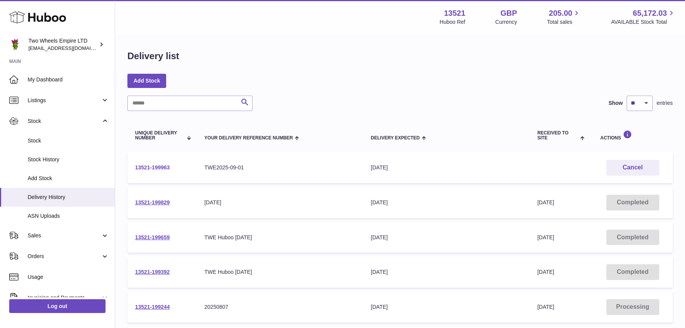 This screenshot has height=328, width=685. What do you see at coordinates (633, 167) in the screenshot?
I see `button: Cancel` at bounding box center [633, 167].